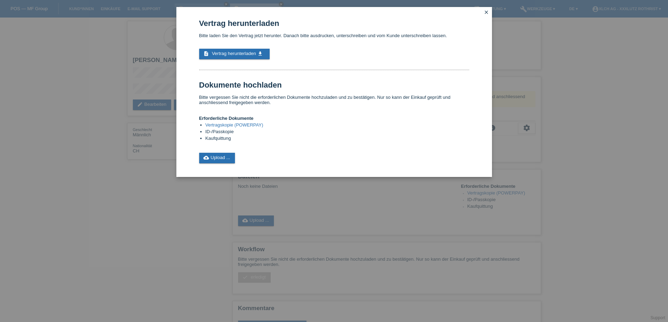  I want to click on h4: Erforderliche Dokumente, so click(334, 118).